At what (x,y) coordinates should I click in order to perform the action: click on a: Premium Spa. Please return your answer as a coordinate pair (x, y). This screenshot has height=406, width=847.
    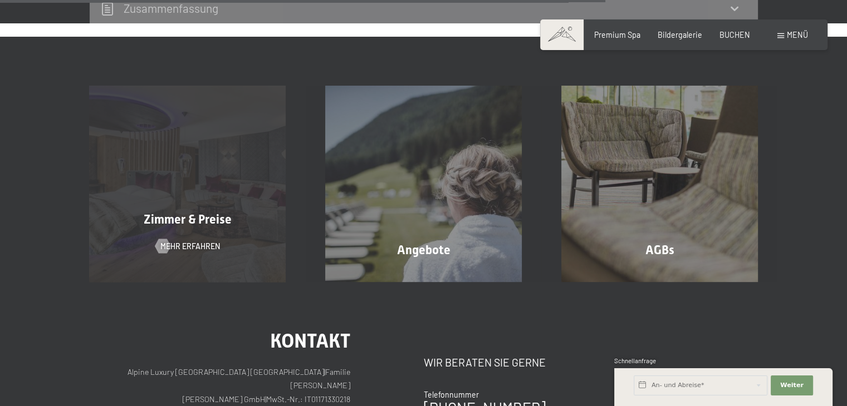
    Looking at the image, I should click on (617, 35).